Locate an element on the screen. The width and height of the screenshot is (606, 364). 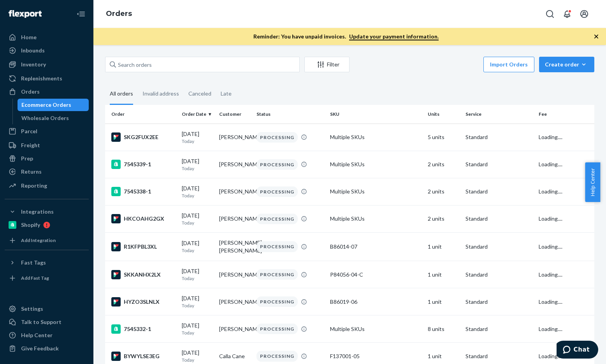
div: Customer is located at coordinates (235, 114).